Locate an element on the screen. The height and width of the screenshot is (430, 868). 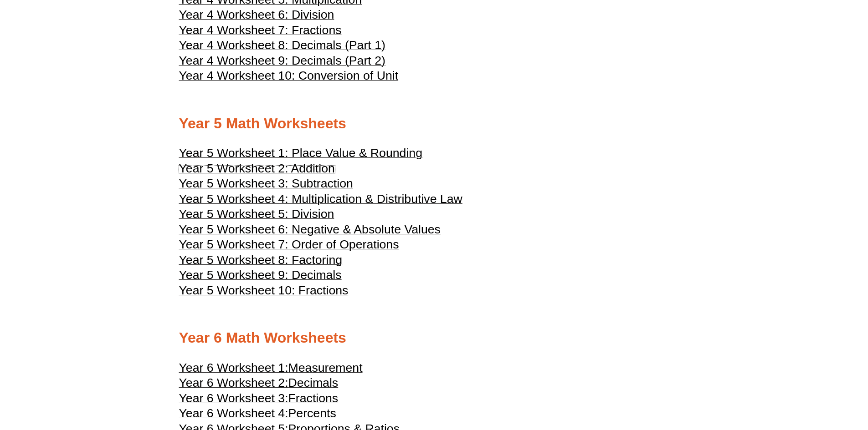
a: Year 4 Worksheet 8: Decimals (Part 1) is located at coordinates (282, 47).